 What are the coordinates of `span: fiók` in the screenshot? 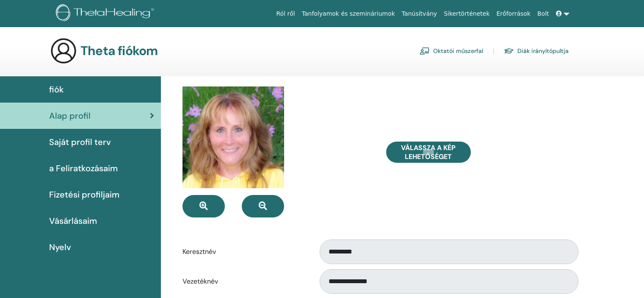 It's located at (56, 90).